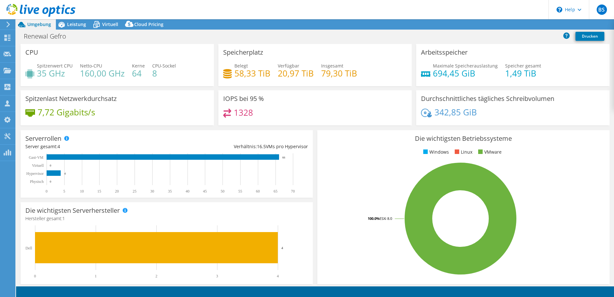 The height and width of the screenshot is (297, 614). Describe the element at coordinates (37, 181) in the screenshot. I see `text: Physisch` at that location.